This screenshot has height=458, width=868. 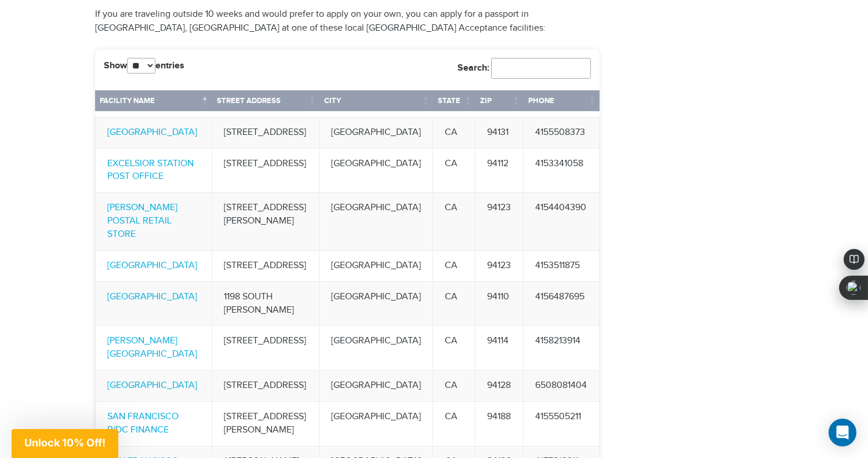 What do you see at coordinates (499, 424) in the screenshot?
I see `td: 94188` at bounding box center [499, 424].